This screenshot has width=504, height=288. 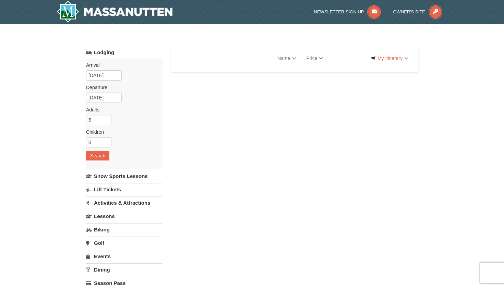 What do you see at coordinates (122, 88) in the screenshot?
I see `label: Departure` at bounding box center [122, 88].